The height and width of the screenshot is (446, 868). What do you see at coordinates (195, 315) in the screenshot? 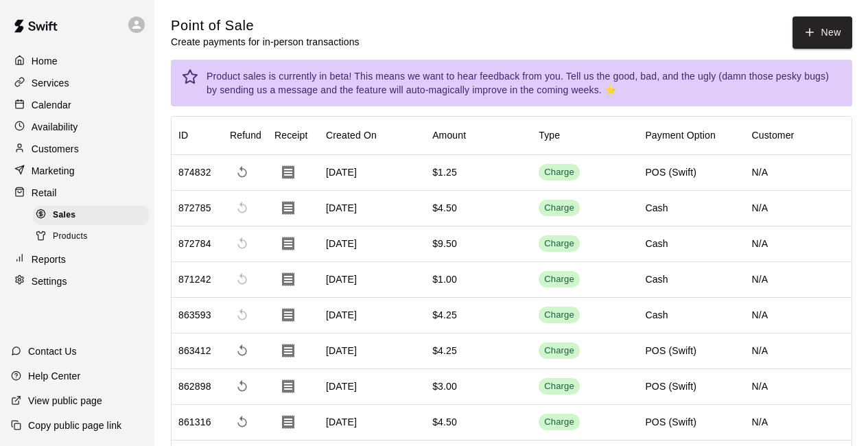
I see `div: 863593` at bounding box center [195, 315].